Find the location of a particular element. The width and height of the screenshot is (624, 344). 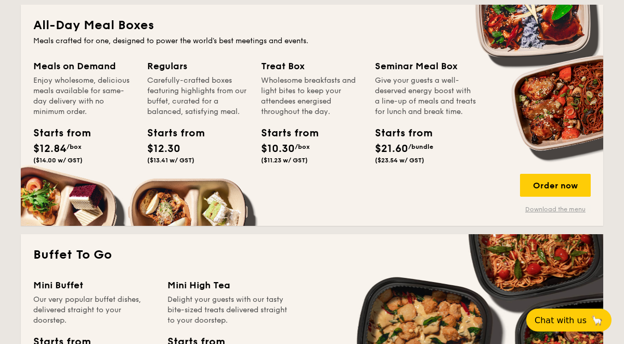

span: ($13.41 w/ GST) is located at coordinates (171, 160).